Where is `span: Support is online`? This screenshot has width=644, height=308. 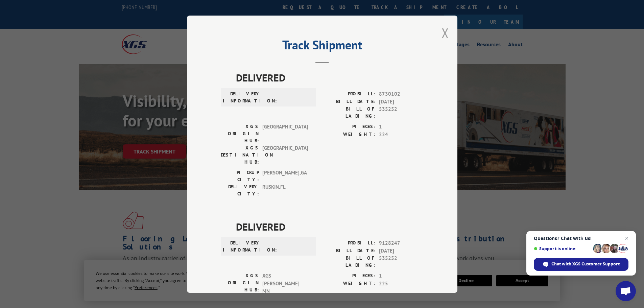 span: Support is online is located at coordinates (562, 249).